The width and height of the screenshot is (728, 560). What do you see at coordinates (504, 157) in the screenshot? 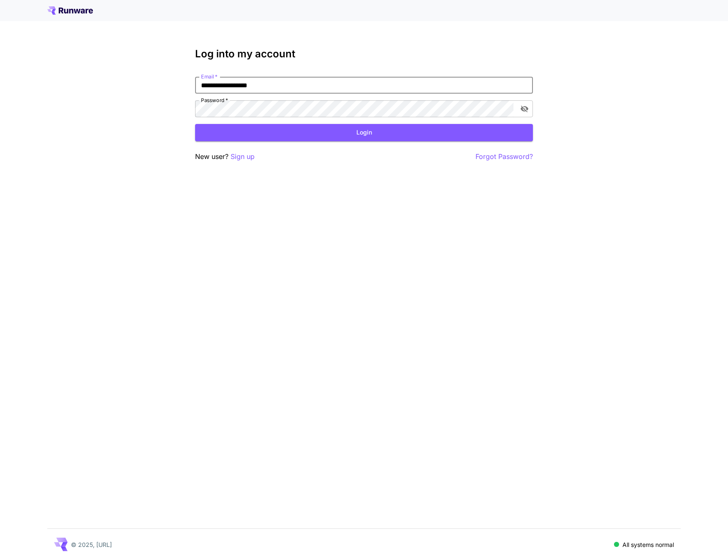
I see `button: Forgot Password?` at bounding box center [504, 157].